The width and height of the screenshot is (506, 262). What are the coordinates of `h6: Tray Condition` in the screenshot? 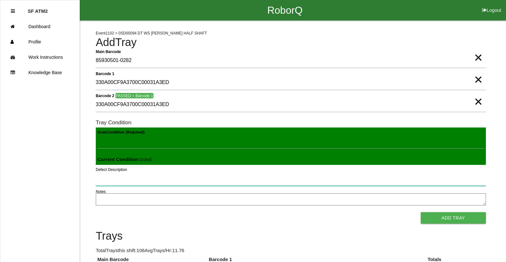 It's located at (291, 122).